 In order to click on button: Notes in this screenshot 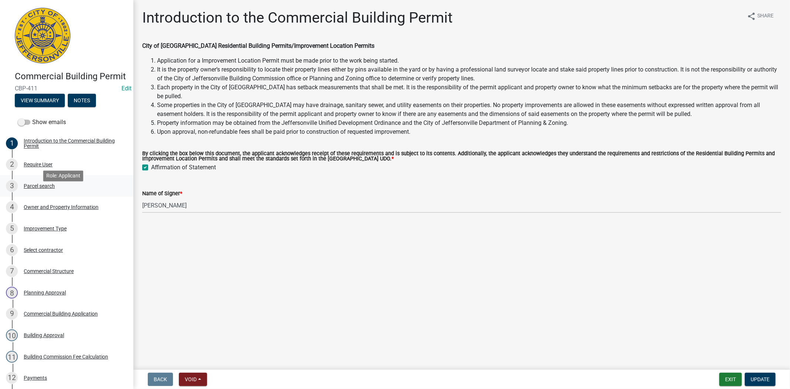, I will do `click(82, 100)`.